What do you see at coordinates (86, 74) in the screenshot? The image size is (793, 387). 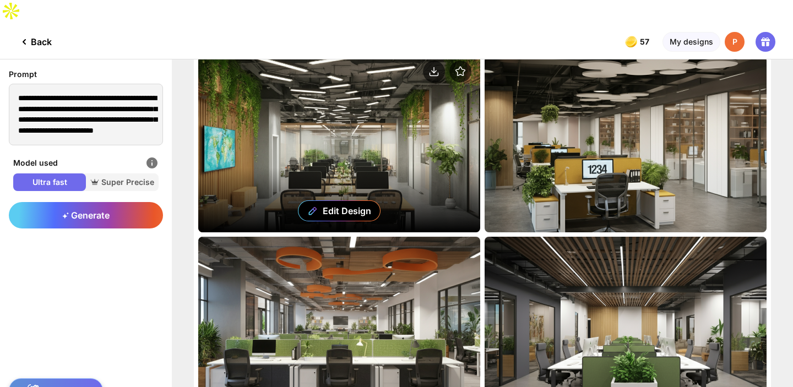 I see `div: Prompt` at bounding box center [86, 74].